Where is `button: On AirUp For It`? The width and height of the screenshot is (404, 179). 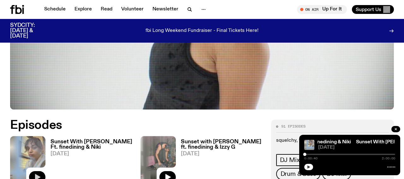 button: On AirUp For It is located at coordinates (322, 9).